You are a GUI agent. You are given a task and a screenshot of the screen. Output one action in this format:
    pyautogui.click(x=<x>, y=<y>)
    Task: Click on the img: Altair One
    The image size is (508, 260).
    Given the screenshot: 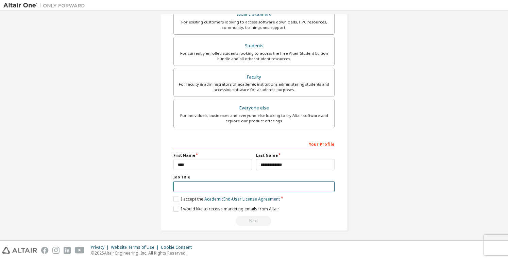 What is the action you would take?
    pyautogui.click(x=46, y=5)
    